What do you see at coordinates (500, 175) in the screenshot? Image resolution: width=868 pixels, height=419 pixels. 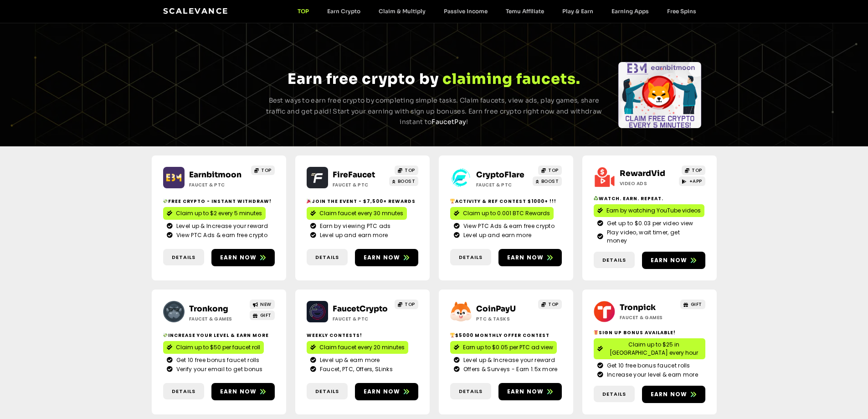 I see `a: CryptoFlare` at bounding box center [500, 175].